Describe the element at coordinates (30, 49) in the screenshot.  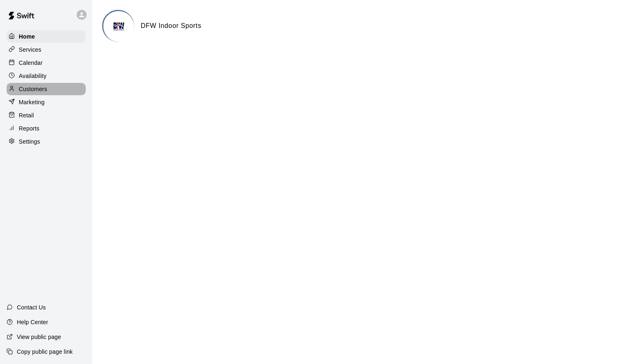
I see `p: Services` at that location.